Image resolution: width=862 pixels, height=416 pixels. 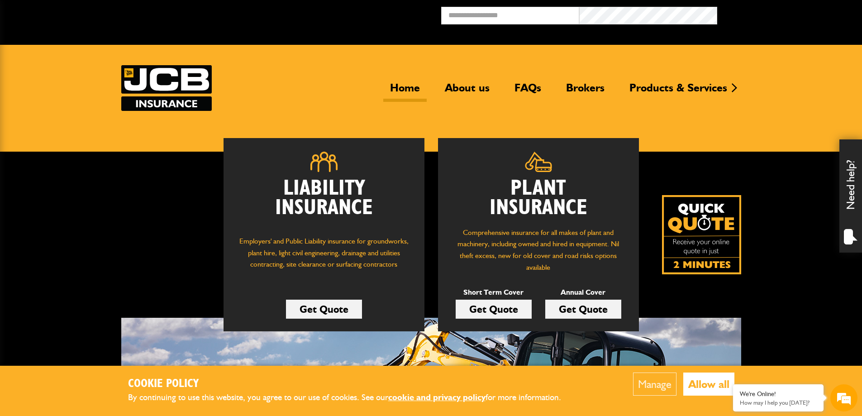 What do you see at coordinates (778, 394) in the screenshot?
I see `div: We're Online!` at bounding box center [778, 394].